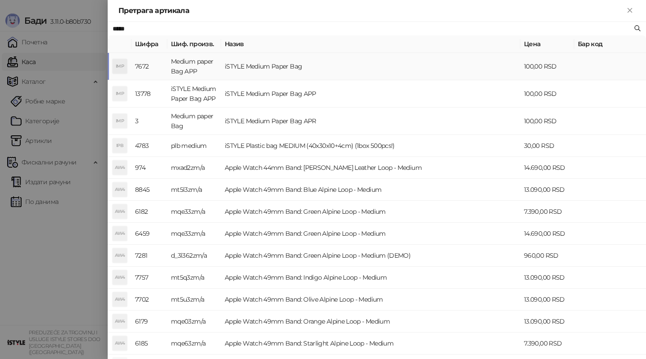 The image size is (646, 359). I want to click on div: IPB, so click(120, 146).